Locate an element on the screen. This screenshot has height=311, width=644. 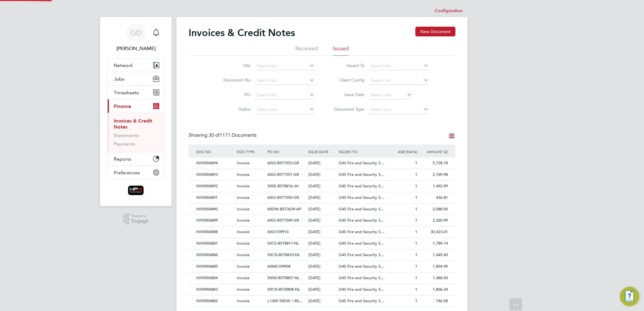
div: 30,423.41 is located at coordinates (434, 232).